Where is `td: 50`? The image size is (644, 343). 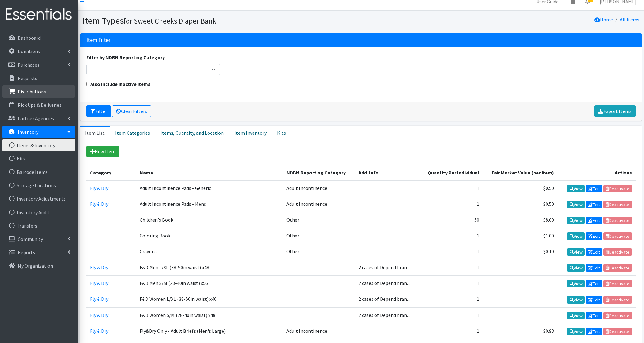
td: 50 is located at coordinates (451, 220).